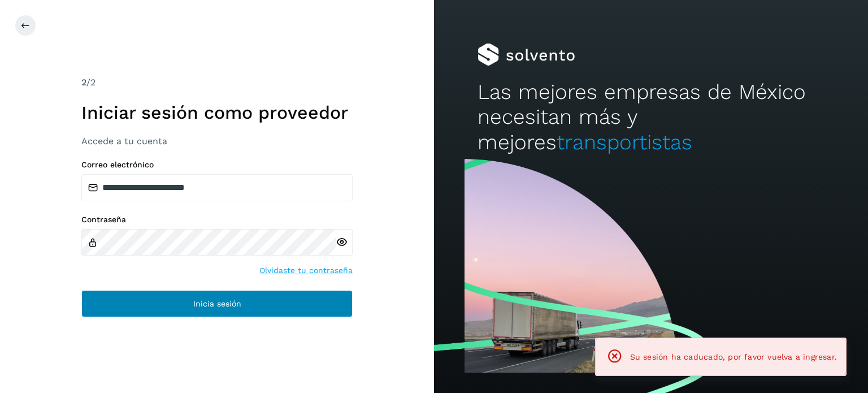  Describe the element at coordinates (306, 271) in the screenshot. I see `a: Olvidaste tu contraseña` at that location.